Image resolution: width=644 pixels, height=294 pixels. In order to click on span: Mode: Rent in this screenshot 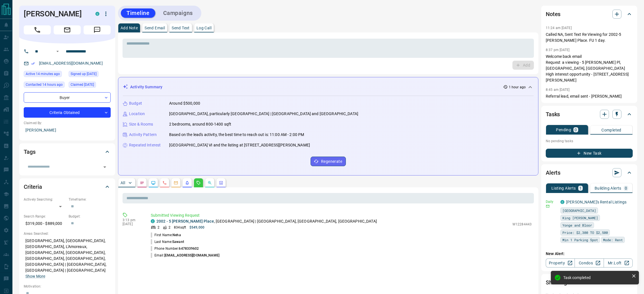, I will do `click(613, 239)`.